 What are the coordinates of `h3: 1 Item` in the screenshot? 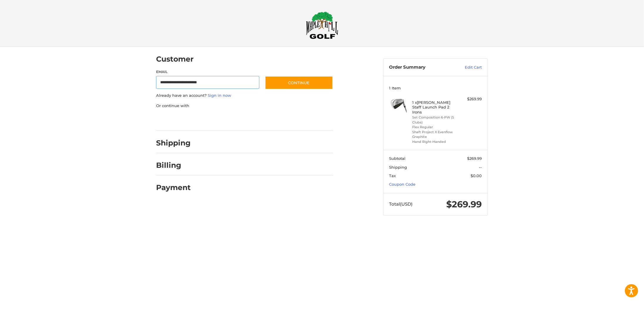 It's located at (436, 88).